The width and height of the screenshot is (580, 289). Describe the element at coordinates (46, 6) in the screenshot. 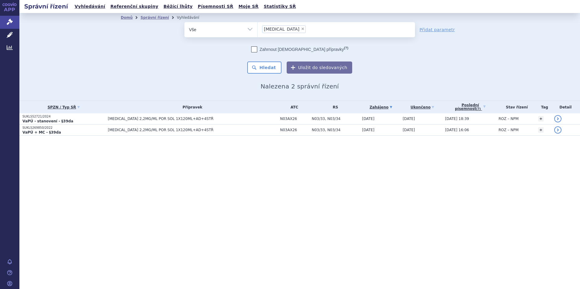

I see `h2: Správní řízení` at that location.